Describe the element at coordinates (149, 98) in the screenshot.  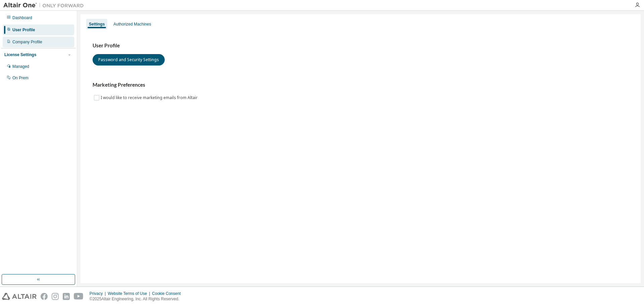
I see `label: I would like to receive marketing emails from Altair` at that location.